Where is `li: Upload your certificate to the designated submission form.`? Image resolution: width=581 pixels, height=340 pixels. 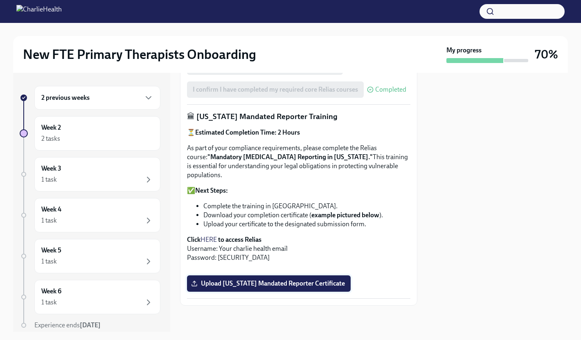 li: Upload your certificate to the designated submission form. is located at coordinates (307, 224).